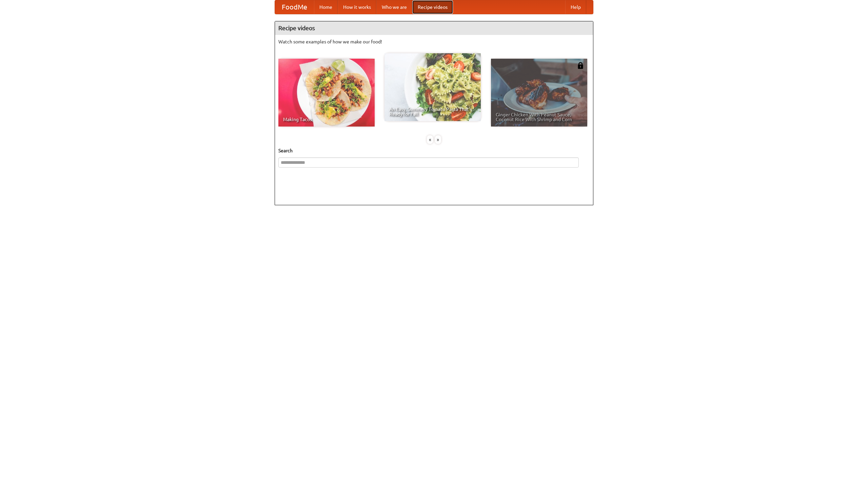 The image size is (868, 480). I want to click on a: FoodMe, so click(294, 7).